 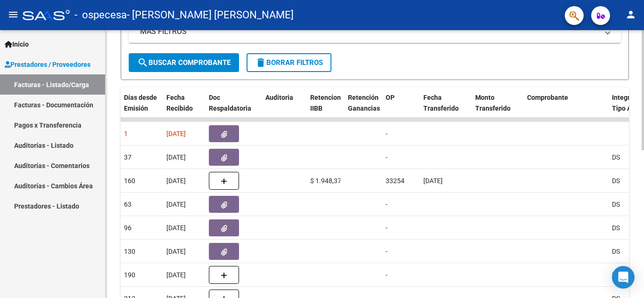 I want to click on mat-icon: search, so click(x=143, y=63).